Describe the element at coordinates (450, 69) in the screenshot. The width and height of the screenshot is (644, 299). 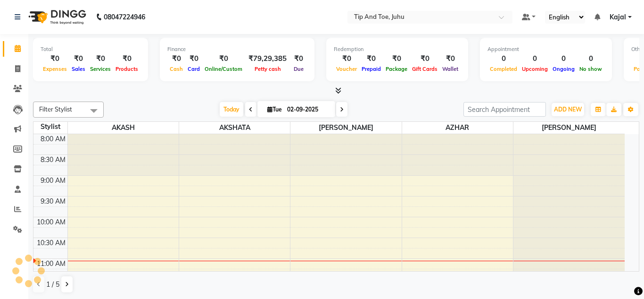
I see `span: Wallet` at that location.